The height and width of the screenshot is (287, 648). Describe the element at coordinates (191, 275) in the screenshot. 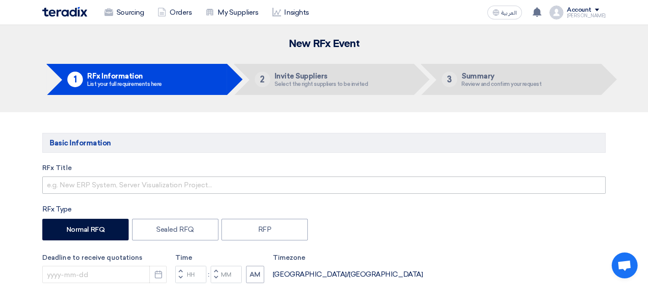

I see `input: Hours` at that location.